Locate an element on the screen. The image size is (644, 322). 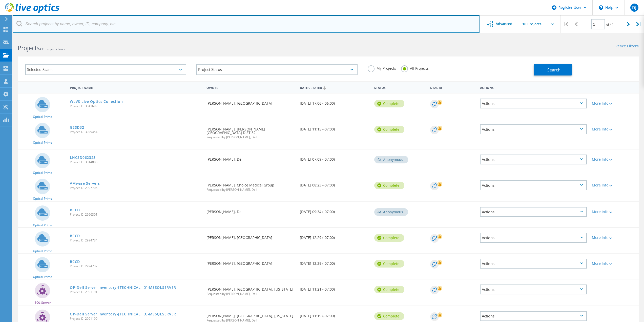
span: Project ID: 2997706 is located at coordinates (135, 188).